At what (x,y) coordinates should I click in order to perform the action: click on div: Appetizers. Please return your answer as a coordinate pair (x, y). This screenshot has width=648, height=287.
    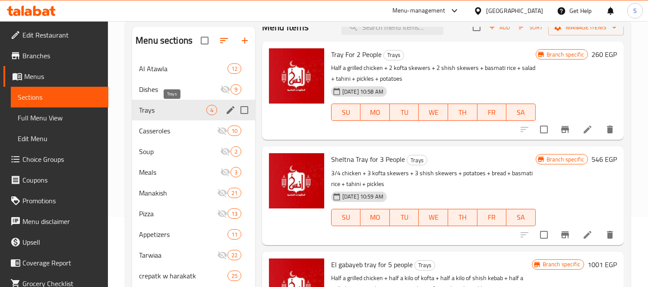
    Looking at the image, I should click on (183, 234).